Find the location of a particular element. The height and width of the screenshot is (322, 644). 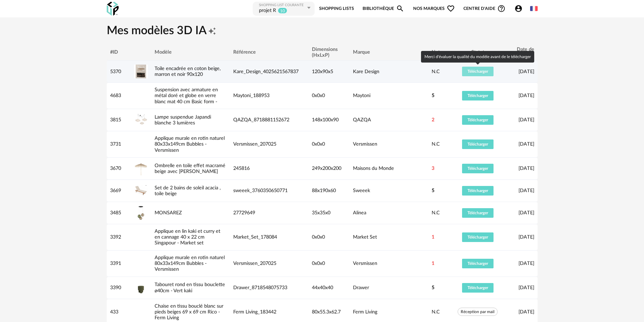

span: Réception par mail is located at coordinates (478, 312).